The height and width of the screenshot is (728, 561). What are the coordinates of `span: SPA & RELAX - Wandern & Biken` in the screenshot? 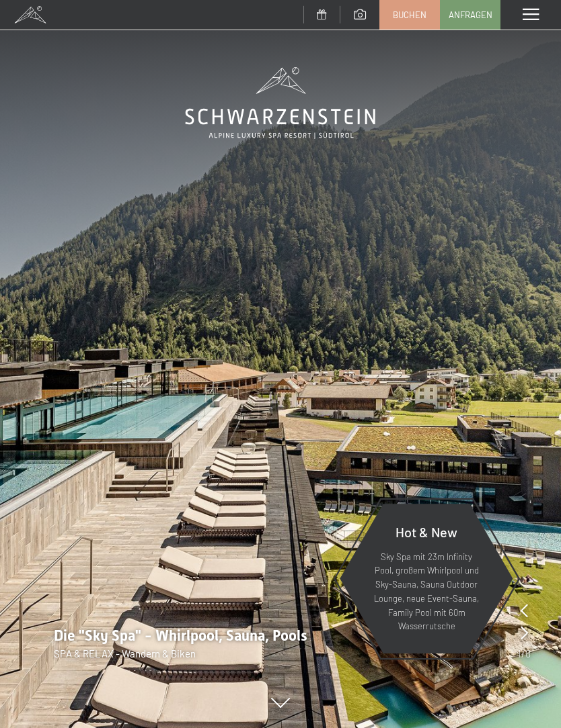 It's located at (124, 654).